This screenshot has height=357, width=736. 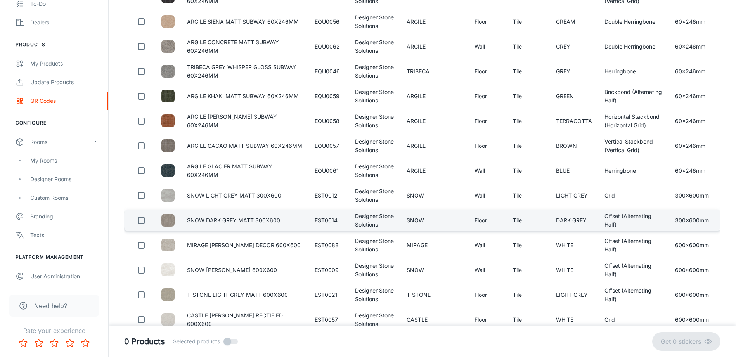 I want to click on div: Texts, so click(x=65, y=235).